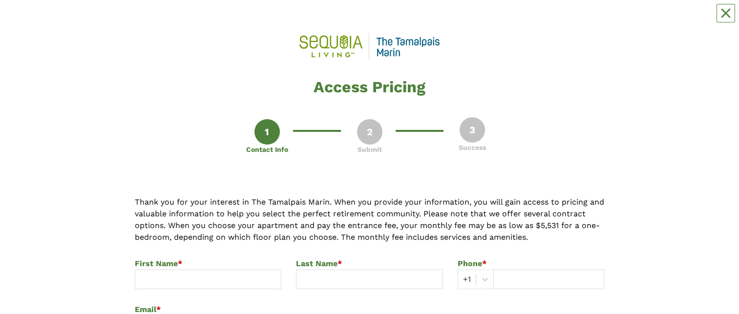 The height and width of the screenshot is (314, 739). Describe the element at coordinates (267, 150) in the screenshot. I see `div: Contact Info` at that location.